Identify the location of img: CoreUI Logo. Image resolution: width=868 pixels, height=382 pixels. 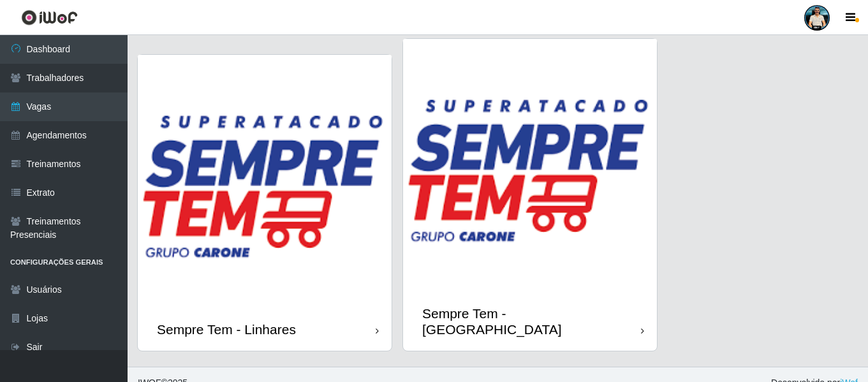
(49, 17).